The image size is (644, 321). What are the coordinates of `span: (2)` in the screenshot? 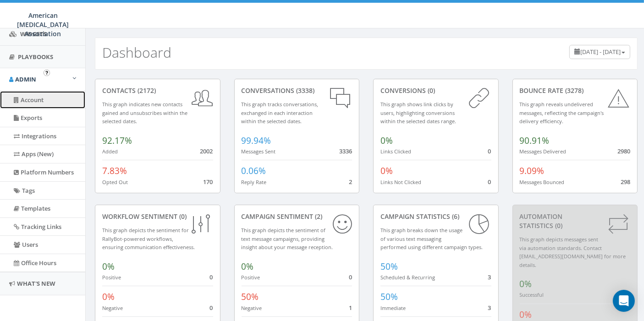 It's located at (318, 216).